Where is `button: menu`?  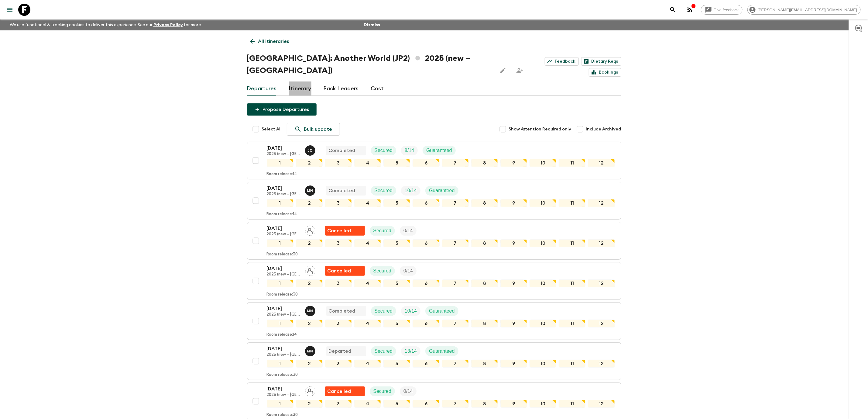
button: menu is located at coordinates (10, 10).